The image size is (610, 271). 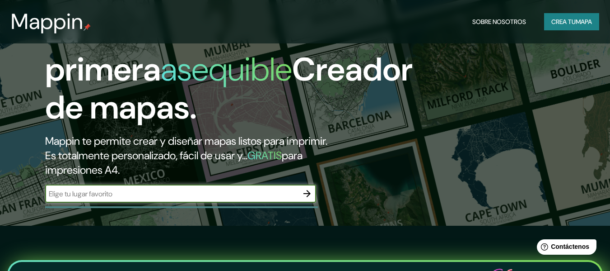 I want to click on font: GRATIS, so click(x=265, y=155).